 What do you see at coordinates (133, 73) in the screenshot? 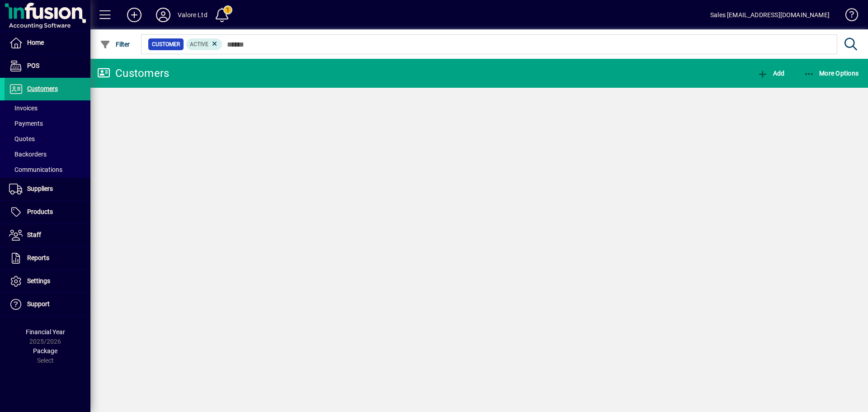
I see `div: Customers` at bounding box center [133, 73].